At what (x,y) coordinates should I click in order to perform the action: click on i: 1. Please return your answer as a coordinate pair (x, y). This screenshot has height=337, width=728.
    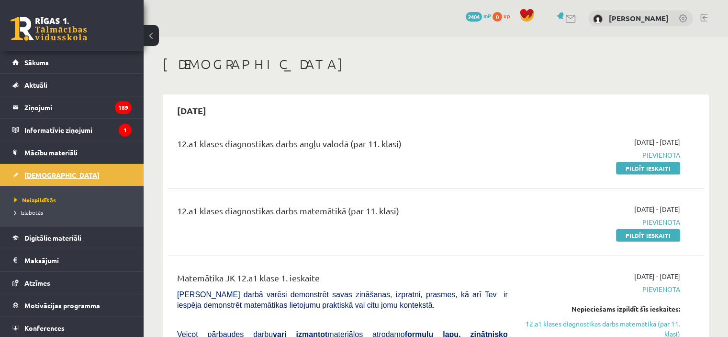
    Looking at the image, I should click on (125, 130).